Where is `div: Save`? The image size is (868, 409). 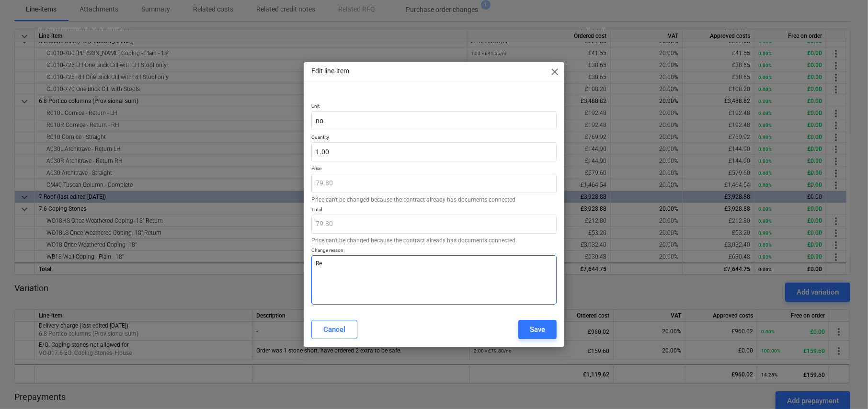
div: Save is located at coordinates (538, 329).